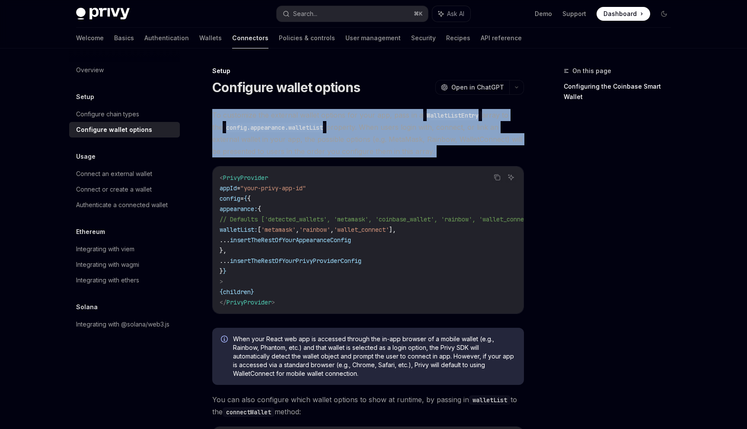 Image resolution: width=747 pixels, height=429 pixels. Describe the element at coordinates (237, 292) in the screenshot. I see `span: children` at that location.